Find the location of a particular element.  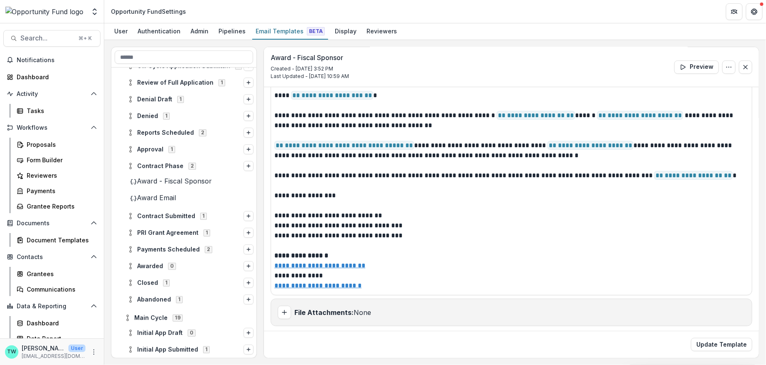

strong: File Attachments: is located at coordinates (324, 312).